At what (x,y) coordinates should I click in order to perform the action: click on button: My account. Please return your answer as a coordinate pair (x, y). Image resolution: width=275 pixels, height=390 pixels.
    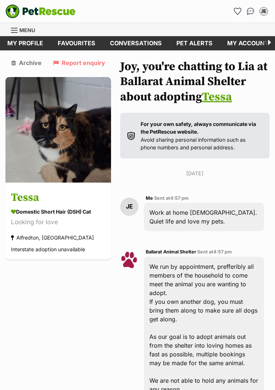
    Looking at the image, I should click on (264, 11).